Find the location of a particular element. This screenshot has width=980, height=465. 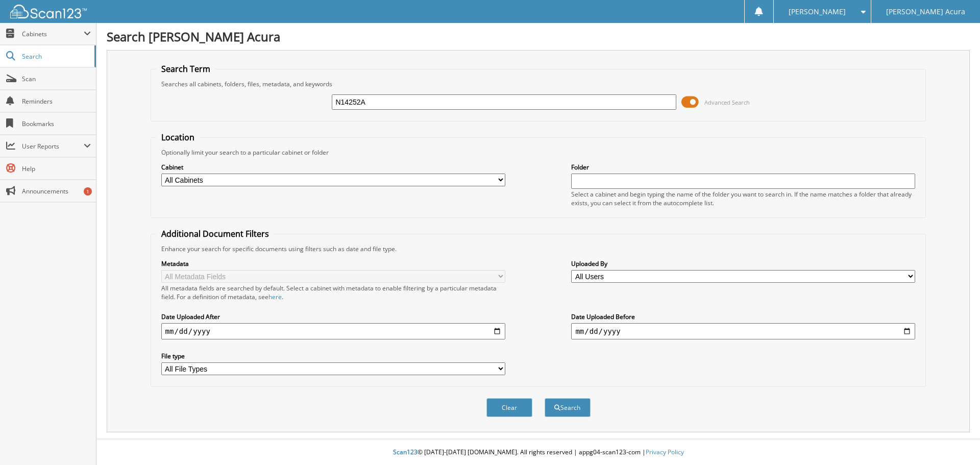

label: Date Uploaded After is located at coordinates (333, 316).